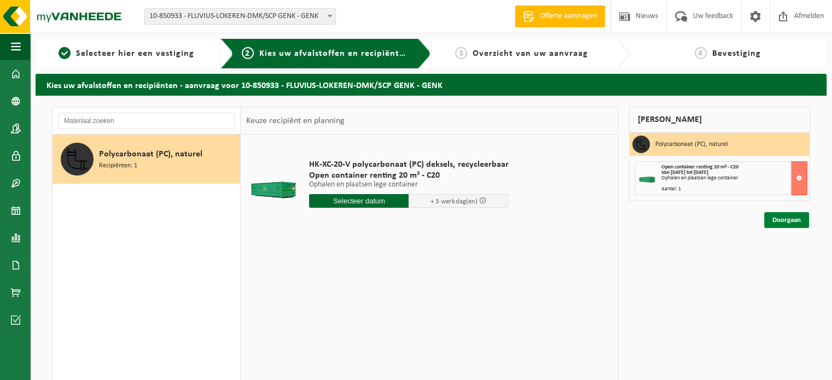 The image size is (832, 380). I want to click on span: + 3 werkdag(en), so click(453, 201).